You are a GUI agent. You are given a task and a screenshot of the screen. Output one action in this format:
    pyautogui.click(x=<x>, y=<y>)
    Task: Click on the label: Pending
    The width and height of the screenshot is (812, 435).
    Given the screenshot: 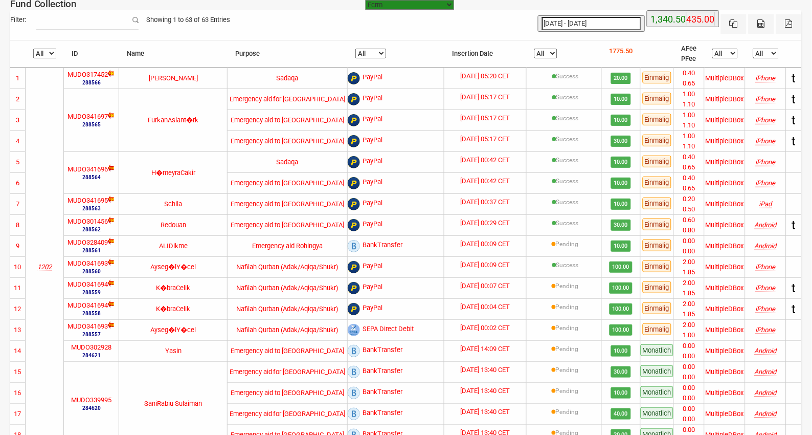 What is the action you would take?
    pyautogui.click(x=567, y=328)
    